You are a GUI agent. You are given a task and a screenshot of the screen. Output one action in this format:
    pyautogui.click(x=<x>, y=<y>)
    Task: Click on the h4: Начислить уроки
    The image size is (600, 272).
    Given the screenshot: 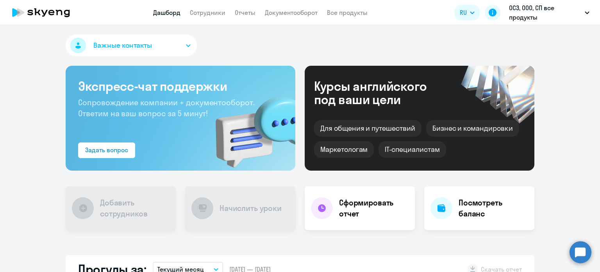 What is the action you would take?
    pyautogui.click(x=250, y=208)
    